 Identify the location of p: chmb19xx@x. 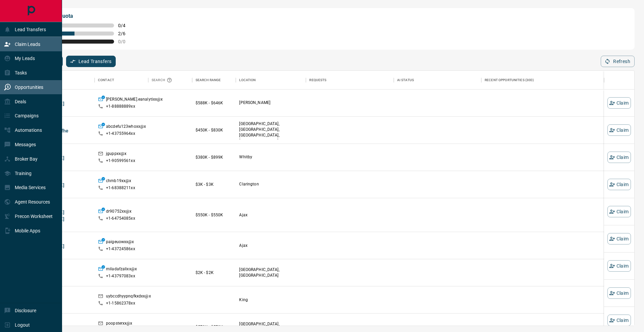
(118, 182).